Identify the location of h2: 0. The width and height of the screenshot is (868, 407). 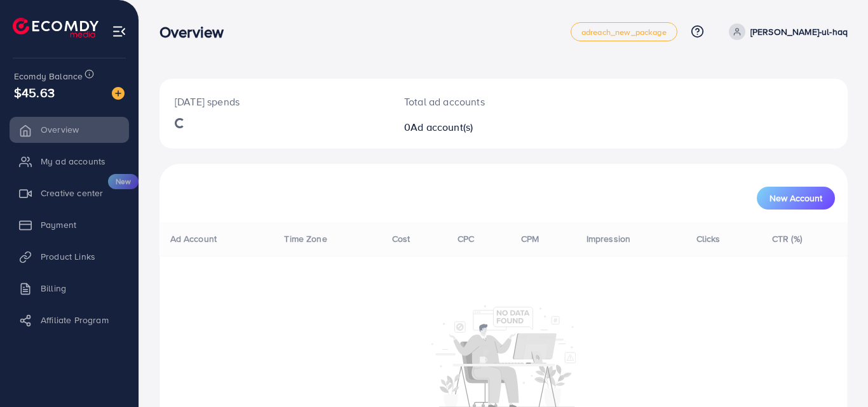
(475, 127).